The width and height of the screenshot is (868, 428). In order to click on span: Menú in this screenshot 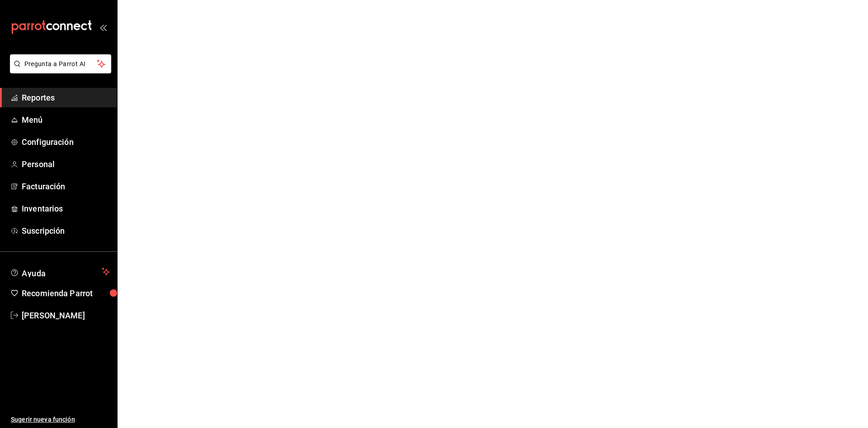, I will do `click(66, 120)`.